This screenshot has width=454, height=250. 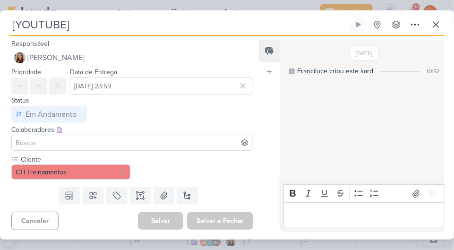 I want to click on div: Editor toolbar, so click(x=363, y=193).